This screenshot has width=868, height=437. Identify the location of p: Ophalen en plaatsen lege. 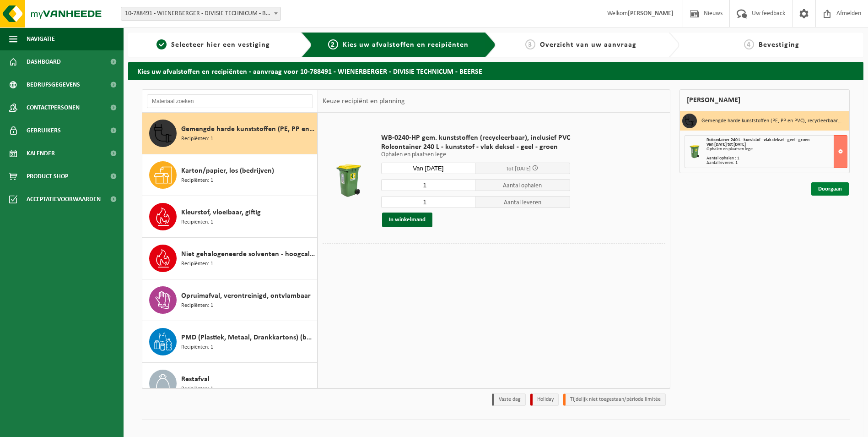
(476, 155).